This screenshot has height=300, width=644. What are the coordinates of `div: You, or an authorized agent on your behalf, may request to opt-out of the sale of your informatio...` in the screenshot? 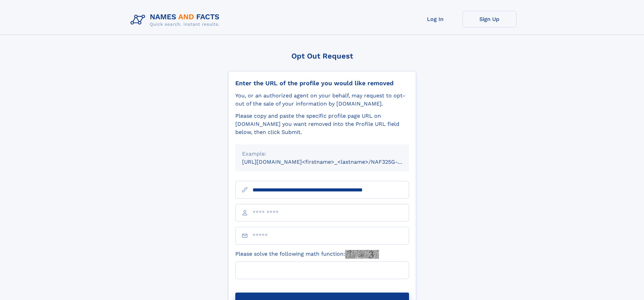 It's located at (322, 100).